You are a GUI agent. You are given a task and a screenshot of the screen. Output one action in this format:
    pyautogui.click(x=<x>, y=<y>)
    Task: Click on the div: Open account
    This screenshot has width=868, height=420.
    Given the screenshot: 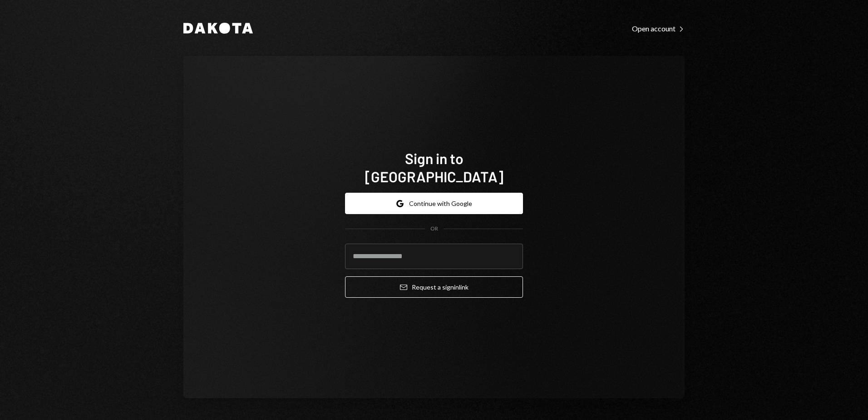 What is the action you would take?
    pyautogui.click(x=658, y=29)
    